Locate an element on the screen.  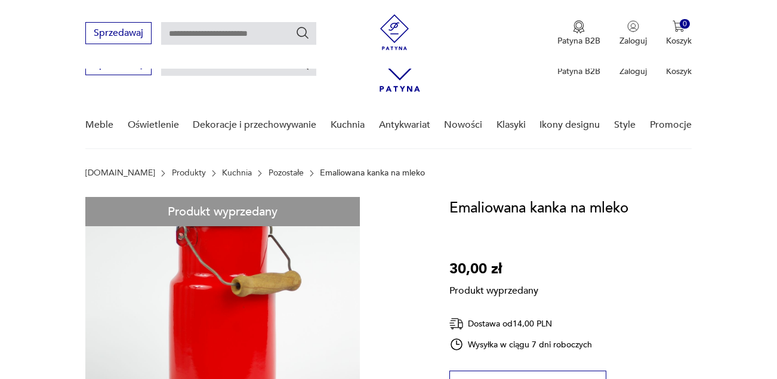
img: Ikona medalu is located at coordinates (579, 27).